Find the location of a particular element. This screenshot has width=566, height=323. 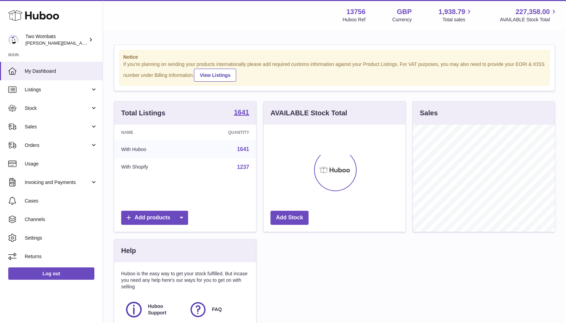

a: 1237 is located at coordinates (243, 167).